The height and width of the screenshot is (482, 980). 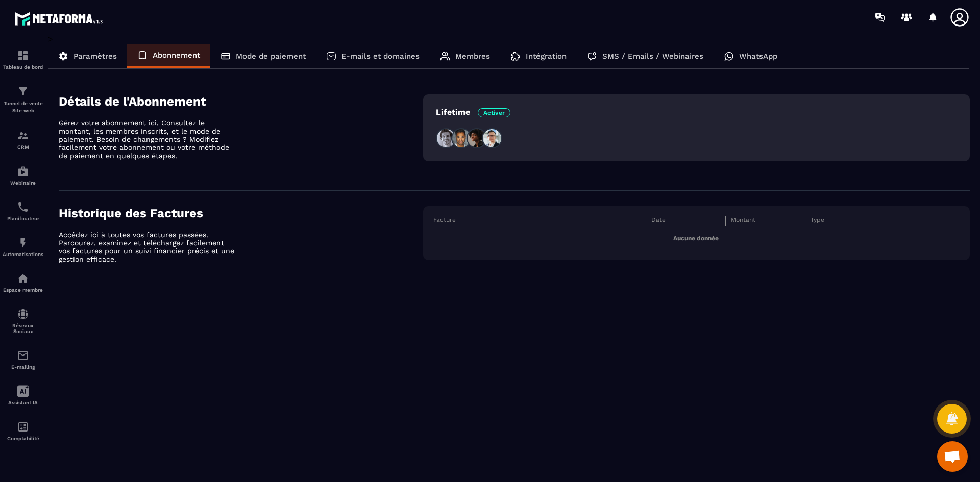 What do you see at coordinates (148, 247) in the screenshot?
I see `p: Accédez ici à toutes vos factures passées. Parcourez, examinez et téléchargez facilement vos fact...` at bounding box center [148, 247].